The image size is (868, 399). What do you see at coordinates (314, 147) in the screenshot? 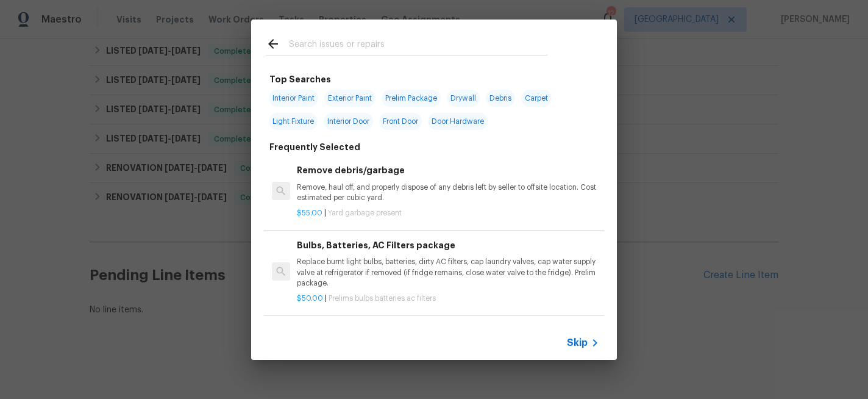
I see `h6: Frequently Selected` at bounding box center [314, 147].